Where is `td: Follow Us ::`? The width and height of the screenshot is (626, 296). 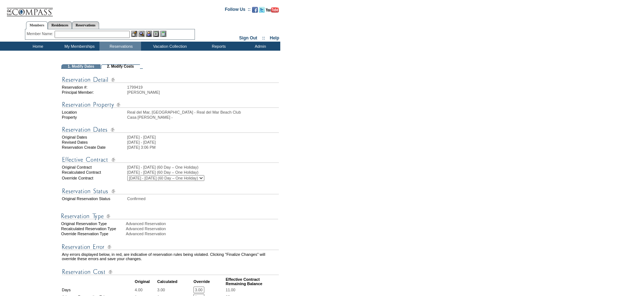 td: Follow Us :: is located at coordinates (238, 10).